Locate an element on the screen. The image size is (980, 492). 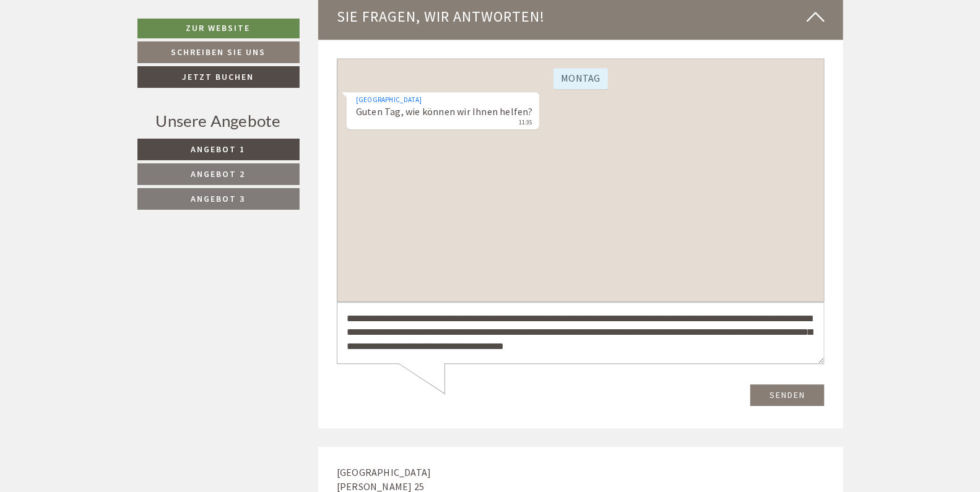
div: Montag is located at coordinates (244, 21).